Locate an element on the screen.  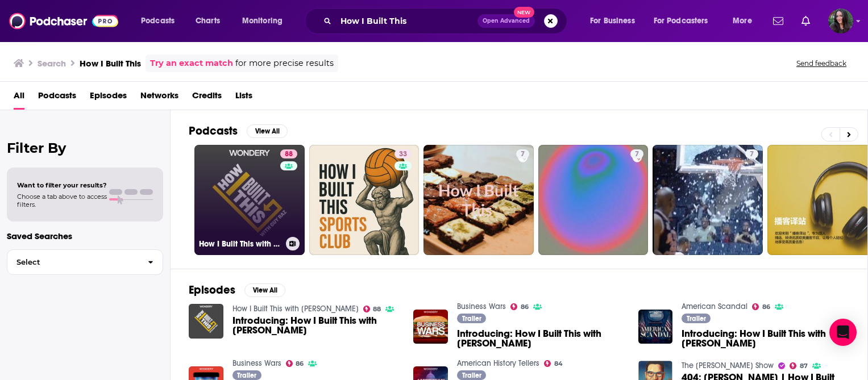
span: Open Advanced is located at coordinates (505, 21).